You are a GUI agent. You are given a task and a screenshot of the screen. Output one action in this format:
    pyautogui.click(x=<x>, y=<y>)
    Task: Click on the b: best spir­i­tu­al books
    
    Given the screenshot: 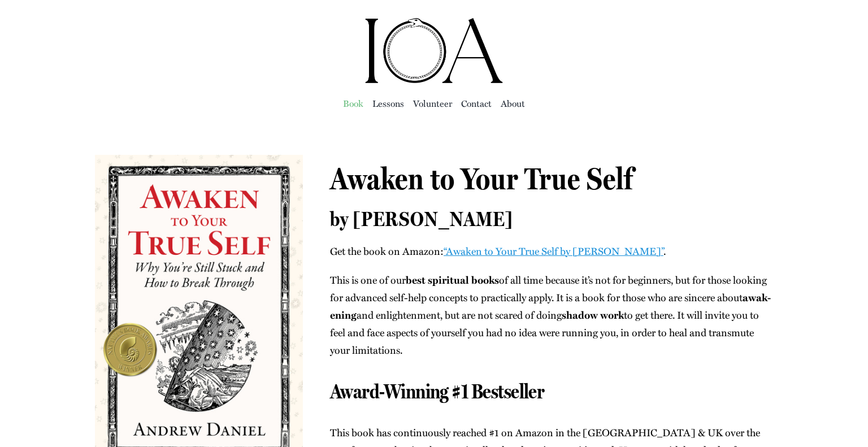 What is the action you would take?
    pyautogui.click(x=452, y=280)
    